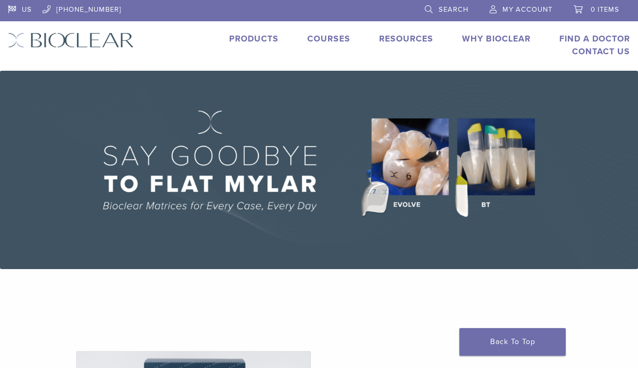 The height and width of the screenshot is (368, 638). Describe the element at coordinates (329, 39) in the screenshot. I see `a: Courses` at that location.